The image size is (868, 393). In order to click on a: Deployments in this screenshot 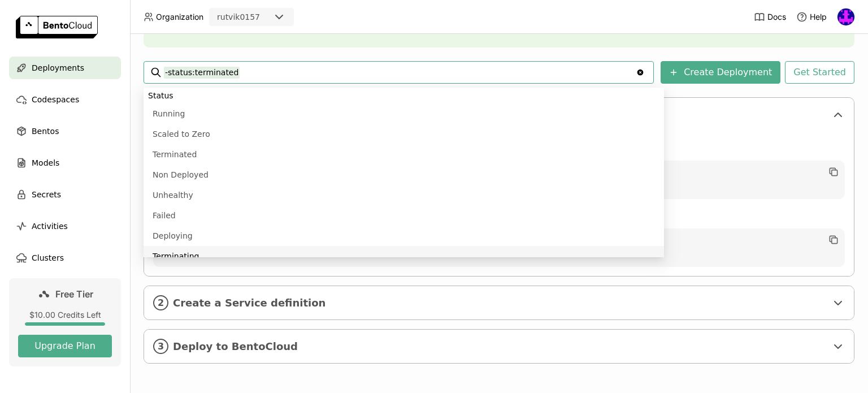, I will do `click(65, 68)`.